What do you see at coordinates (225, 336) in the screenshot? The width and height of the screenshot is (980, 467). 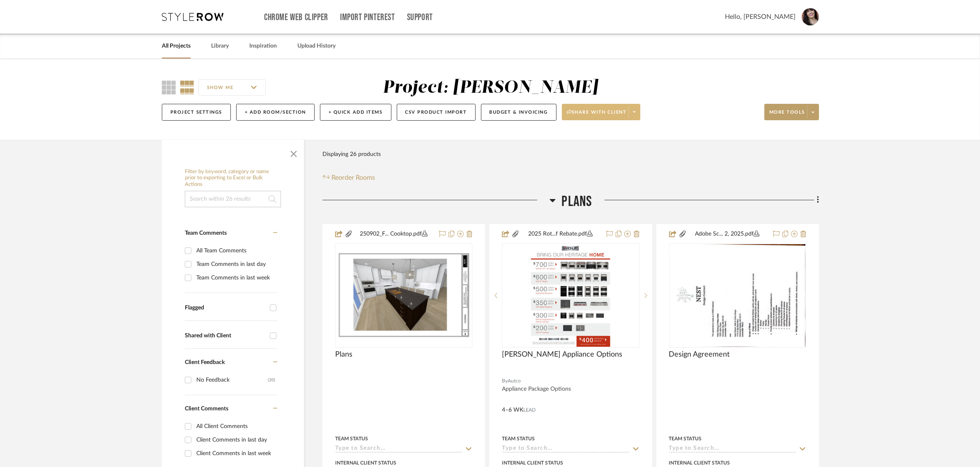 I see `div: Shared with Client` at bounding box center [225, 336].